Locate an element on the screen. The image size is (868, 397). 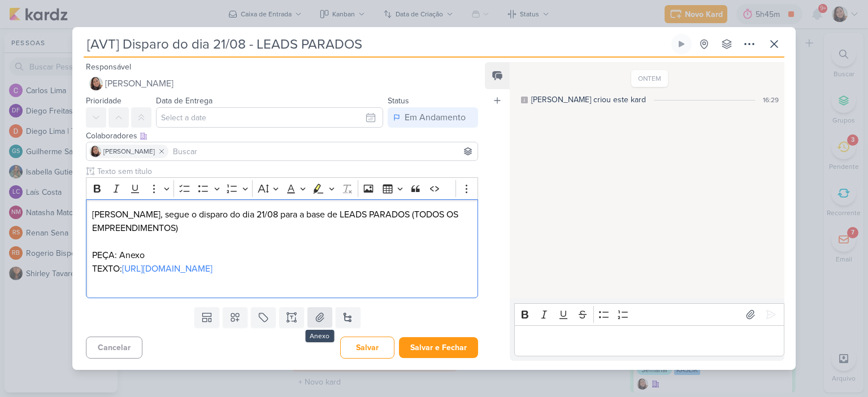
input: Buscar is located at coordinates (323, 151).